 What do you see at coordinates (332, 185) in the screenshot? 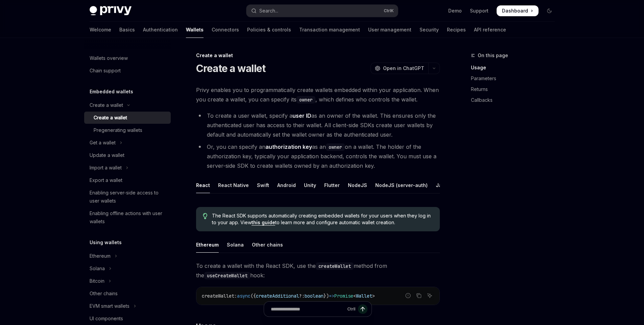
I see `div: Flutter` at bounding box center [332, 185].